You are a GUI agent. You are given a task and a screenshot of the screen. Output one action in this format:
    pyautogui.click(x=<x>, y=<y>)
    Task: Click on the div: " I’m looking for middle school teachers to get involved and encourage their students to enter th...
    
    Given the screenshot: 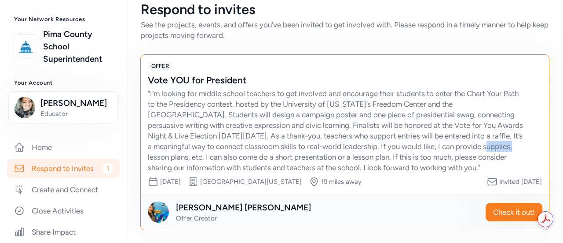 What is the action you would take?
    pyautogui.click(x=336, y=130)
    